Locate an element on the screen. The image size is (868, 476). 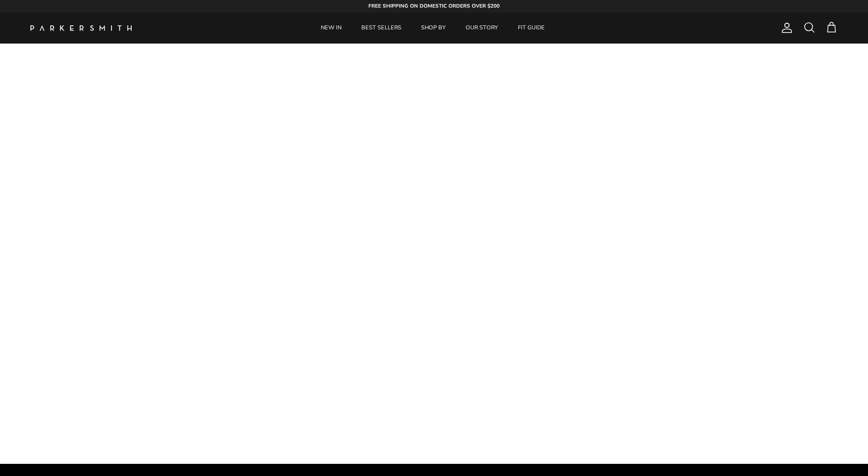
a: FIT GUIDE is located at coordinates (531, 28).